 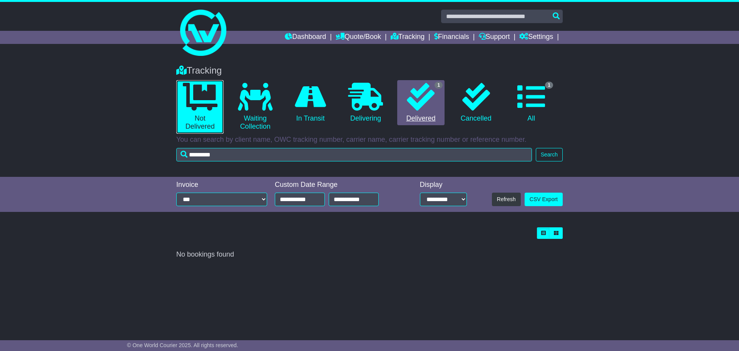 What do you see at coordinates (506, 199) in the screenshot?
I see `button: Refresh` at bounding box center [506, 199].